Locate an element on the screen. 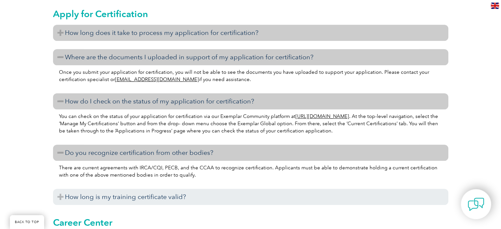 This screenshot has width=501, height=229. h3: How long does it take to process my application for certification? is located at coordinates (251, 33).